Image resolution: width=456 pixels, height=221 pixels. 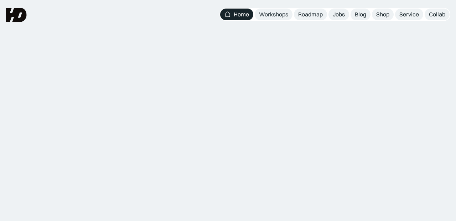 I want to click on div: Collab, so click(x=438, y=14).